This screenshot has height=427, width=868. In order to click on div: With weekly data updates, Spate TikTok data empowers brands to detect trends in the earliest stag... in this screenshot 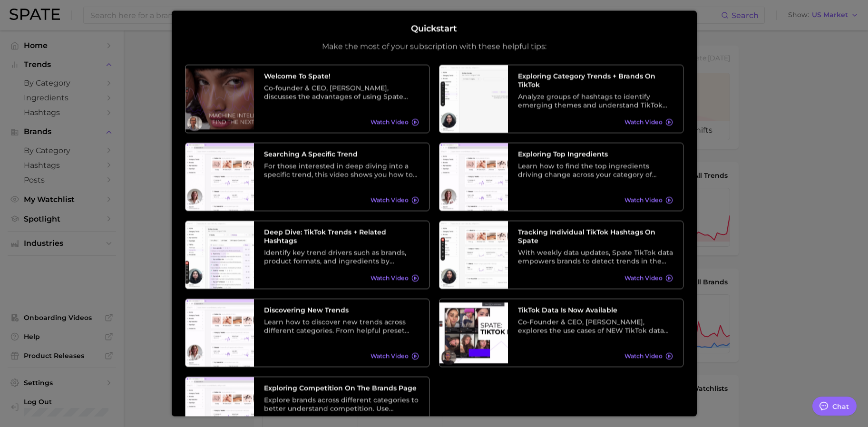, I will do `click(596, 257)`.